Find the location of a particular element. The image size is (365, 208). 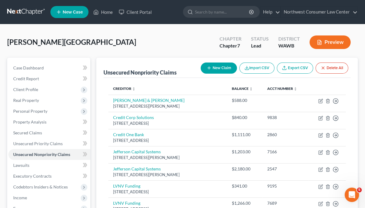

a: Unsecured Nonpriority Claims is located at coordinates (49, 154).